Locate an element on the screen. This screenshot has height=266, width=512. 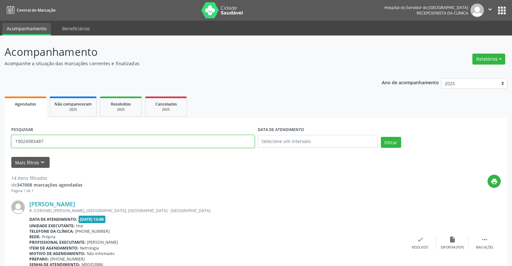
i: check is located at coordinates (420, 239).